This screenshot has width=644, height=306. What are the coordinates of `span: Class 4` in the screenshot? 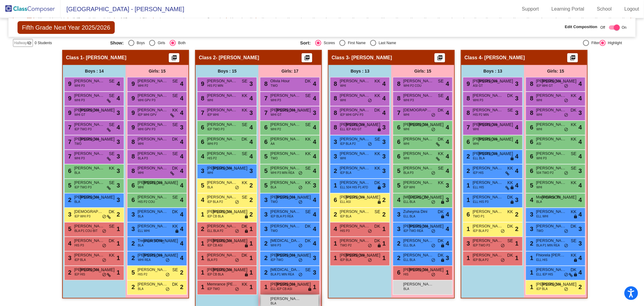 It's located at (473, 58).